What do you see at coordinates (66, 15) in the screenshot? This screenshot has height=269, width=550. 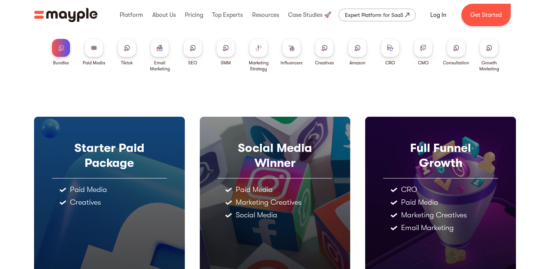 I see `a: home` at bounding box center [66, 15].